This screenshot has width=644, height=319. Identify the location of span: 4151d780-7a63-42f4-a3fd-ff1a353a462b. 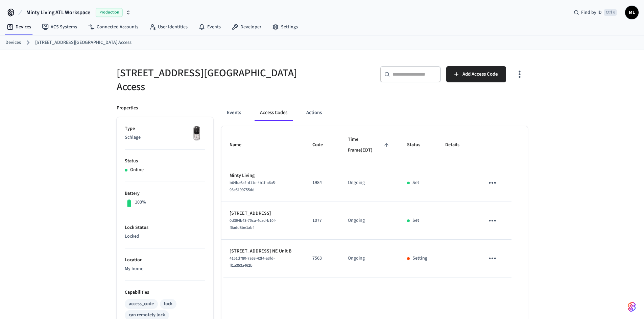
(252, 262).